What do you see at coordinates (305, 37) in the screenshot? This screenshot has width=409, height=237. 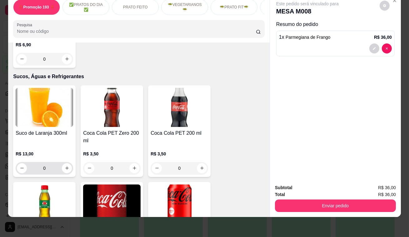 I see `p: 1 x` at bounding box center [305, 37].